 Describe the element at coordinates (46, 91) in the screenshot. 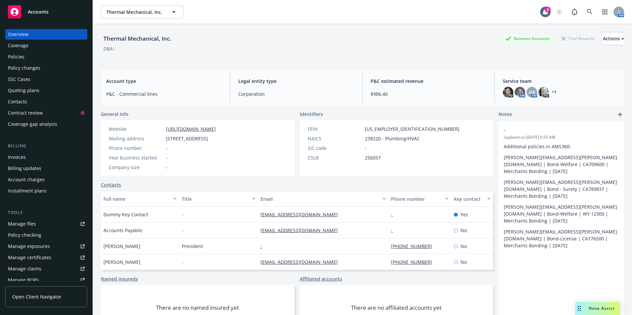

I see `a: Quoting plans` at that location.